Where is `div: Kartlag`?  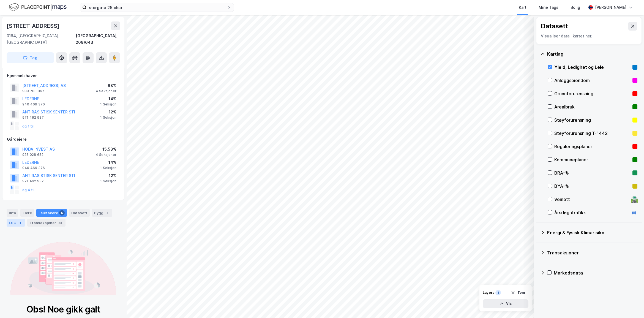
div: Kartlag is located at coordinates (592, 54).